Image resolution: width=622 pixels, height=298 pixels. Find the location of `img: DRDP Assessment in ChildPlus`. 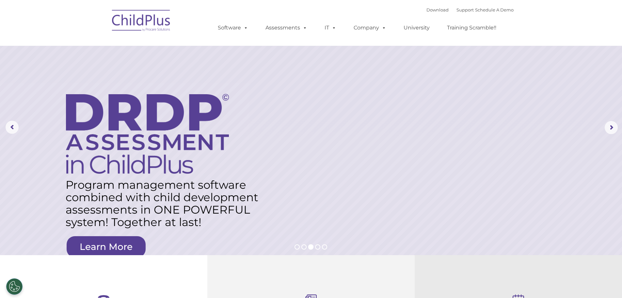

img: DRDP Assessment in ChildPlus is located at coordinates (147, 134).